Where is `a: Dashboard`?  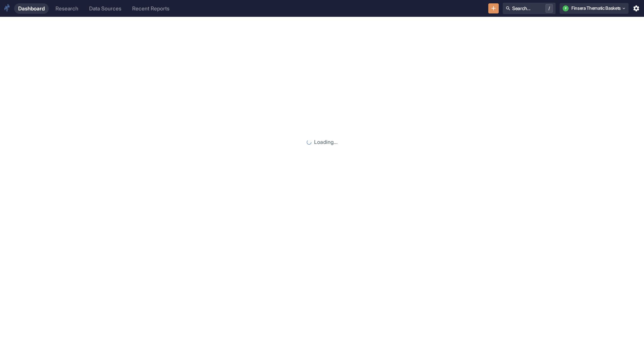 a: Dashboard is located at coordinates (31, 8).